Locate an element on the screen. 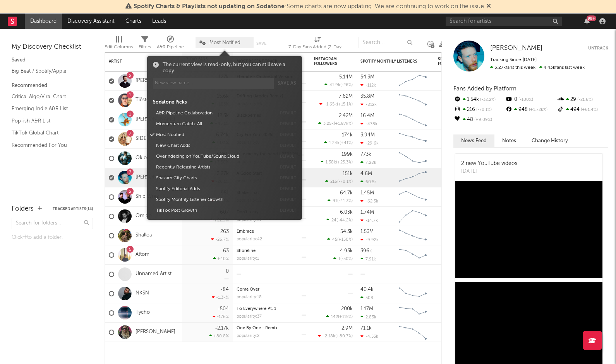 This screenshot has height=364, width=616. div: 1.74M is located at coordinates (367, 212).